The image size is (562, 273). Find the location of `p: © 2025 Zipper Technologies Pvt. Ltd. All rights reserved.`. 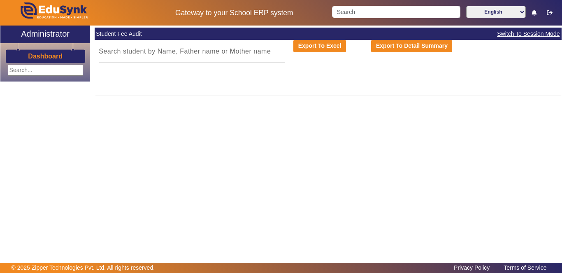

p: © 2025 Zipper Technologies Pvt. Ltd. All rights reserved. is located at coordinates (83, 267).